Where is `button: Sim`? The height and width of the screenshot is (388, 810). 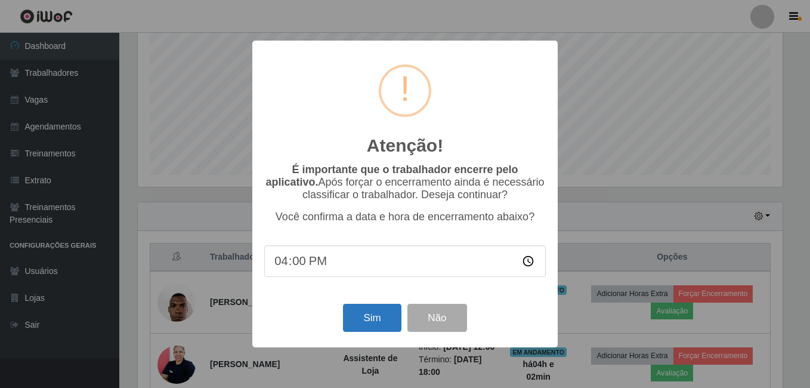 button: Sim is located at coordinates (372, 317).